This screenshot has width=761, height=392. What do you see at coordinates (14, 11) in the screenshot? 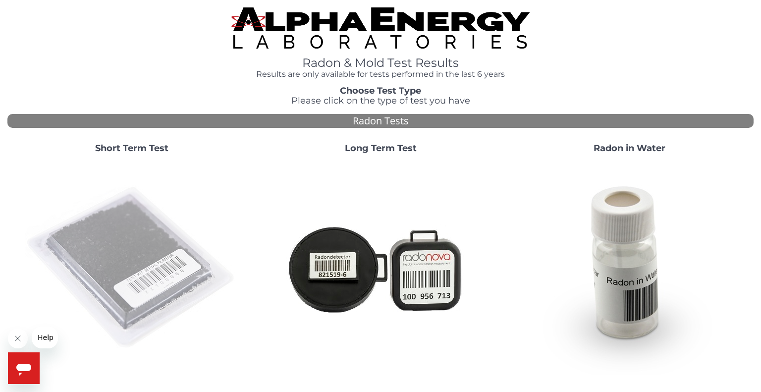
I see `span: Help` at bounding box center [14, 11].